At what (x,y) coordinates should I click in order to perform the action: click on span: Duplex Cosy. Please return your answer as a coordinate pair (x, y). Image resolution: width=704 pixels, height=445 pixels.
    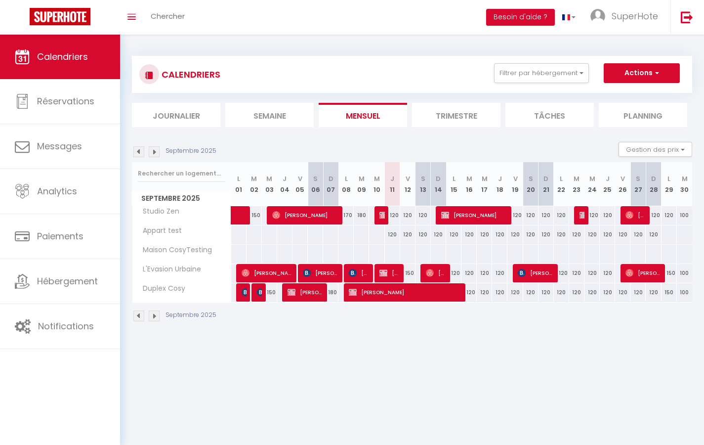
    Looking at the image, I should click on (161, 289).